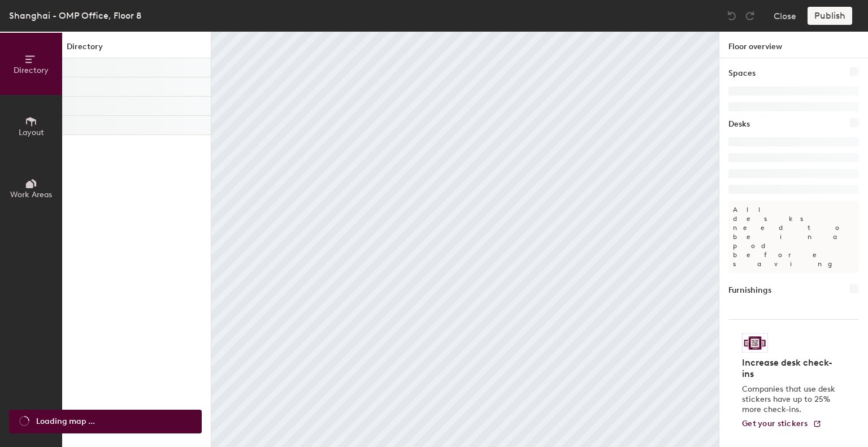  Describe the element at coordinates (794, 45) in the screenshot. I see `h1: Floor overview` at that location.